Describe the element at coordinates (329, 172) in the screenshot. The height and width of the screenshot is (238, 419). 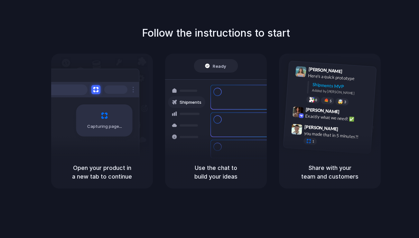
I see `h5: Share with your team and customers` at that location.